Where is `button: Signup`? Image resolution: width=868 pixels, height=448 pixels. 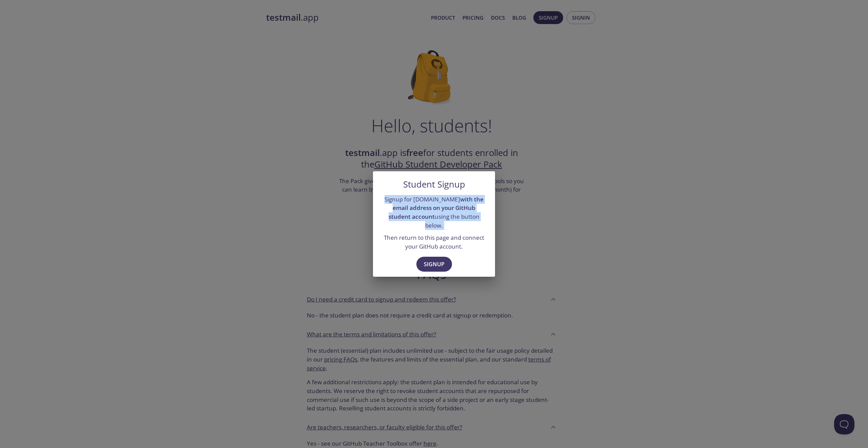
button: Signup is located at coordinates (434, 264).